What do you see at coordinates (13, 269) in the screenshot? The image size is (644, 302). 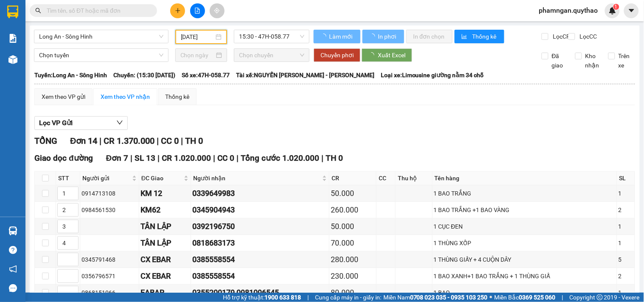 I see `span: notification` at bounding box center [13, 269].